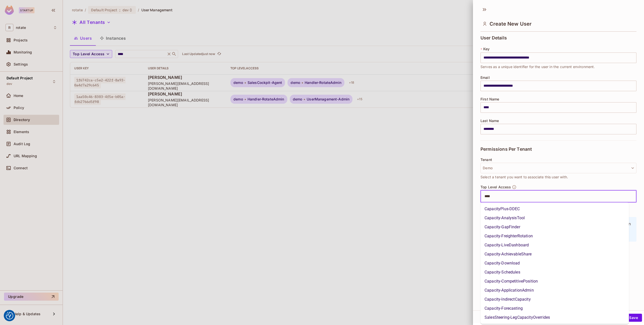 The width and height of the screenshot is (644, 325). What do you see at coordinates (555, 236) in the screenshot?
I see `li: Capacity-FreighterRotation` at bounding box center [555, 236].